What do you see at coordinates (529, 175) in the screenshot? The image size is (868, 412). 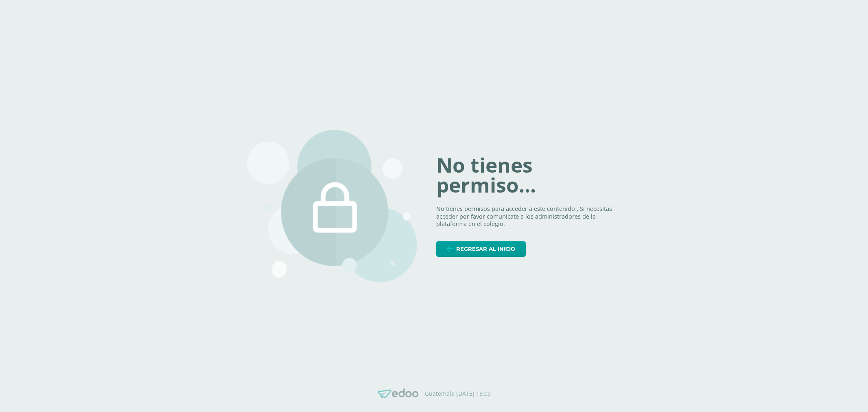 I see `h1: No tienes permiso...` at bounding box center [529, 175].